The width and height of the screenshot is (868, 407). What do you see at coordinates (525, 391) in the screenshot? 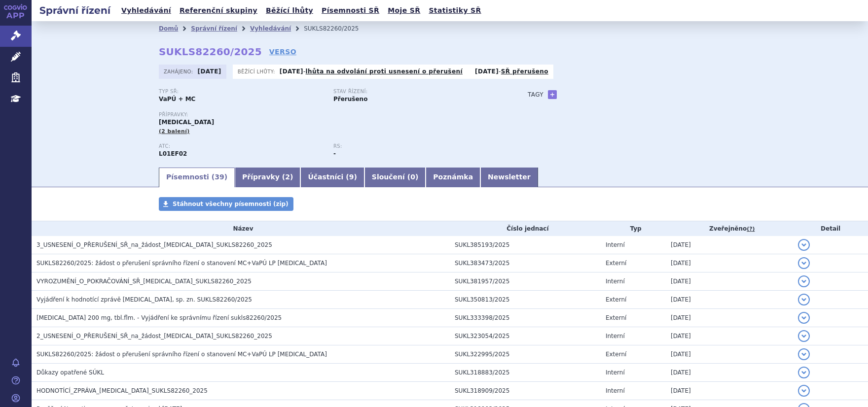
I see `td: SUKL318909/2025` at bounding box center [525, 391].